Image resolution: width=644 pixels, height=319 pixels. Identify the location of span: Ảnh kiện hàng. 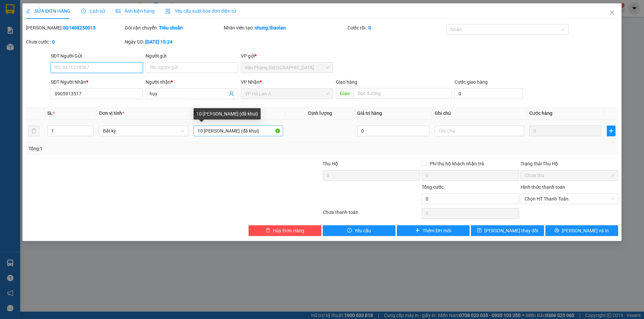
(135, 11).